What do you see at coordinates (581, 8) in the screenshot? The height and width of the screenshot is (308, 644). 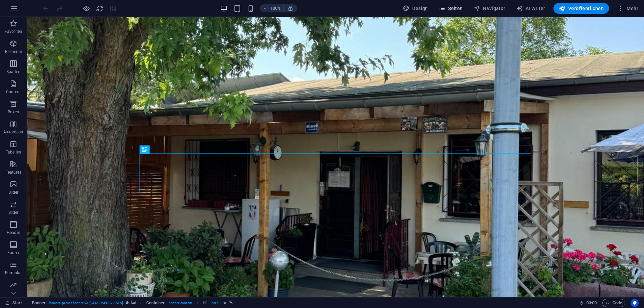 I see `span: Veröffentlichen` at bounding box center [581, 8].